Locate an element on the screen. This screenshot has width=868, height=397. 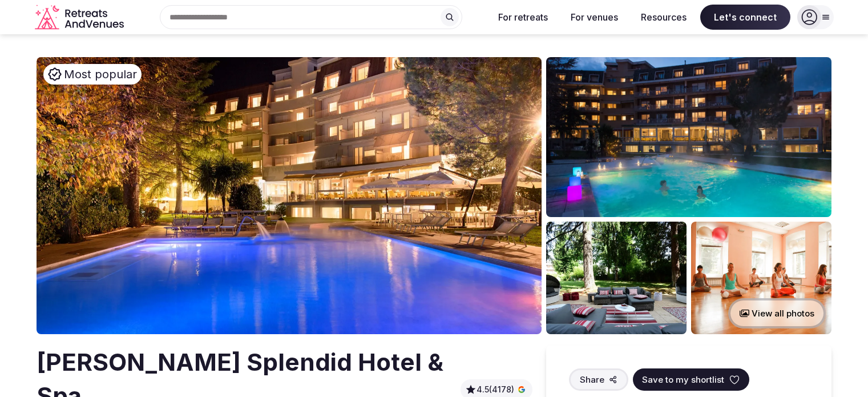
svg: Retreats and Venues company logo is located at coordinates (80, 17).